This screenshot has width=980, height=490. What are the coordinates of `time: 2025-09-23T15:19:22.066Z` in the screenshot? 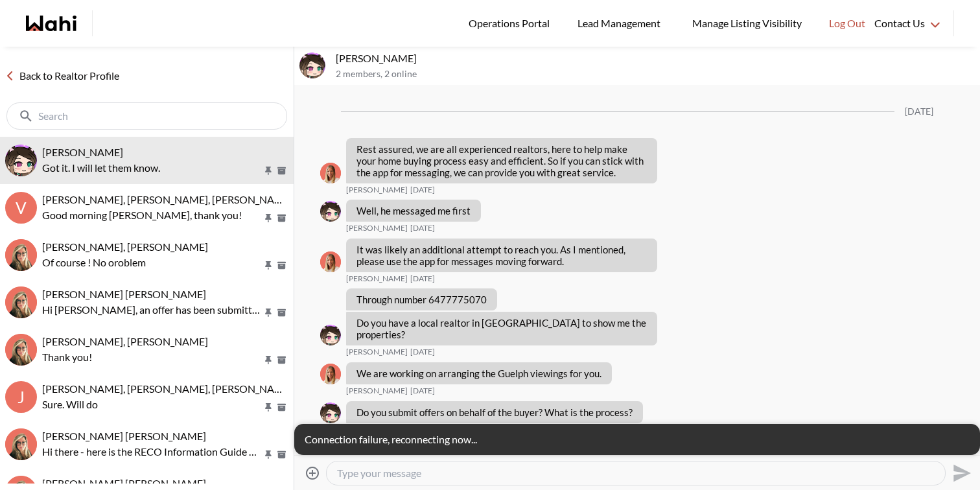 It's located at (423, 190).